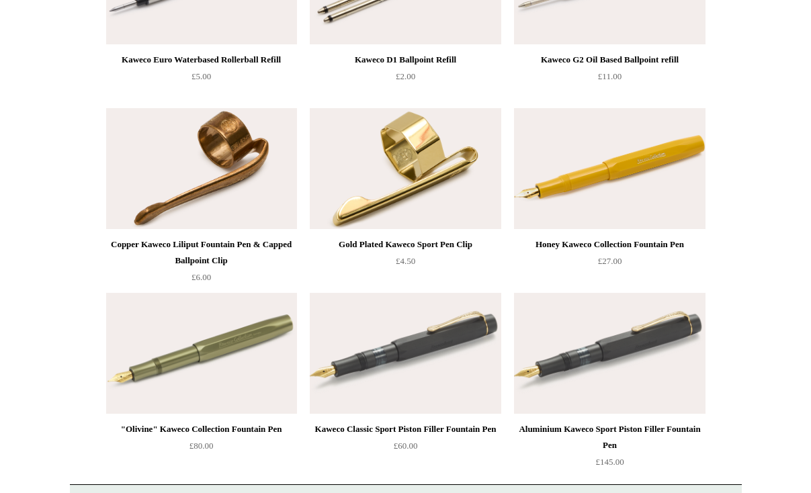  I want to click on img: Kaweco Classic Sport Piston Filler Fountain Pen, so click(405, 353).